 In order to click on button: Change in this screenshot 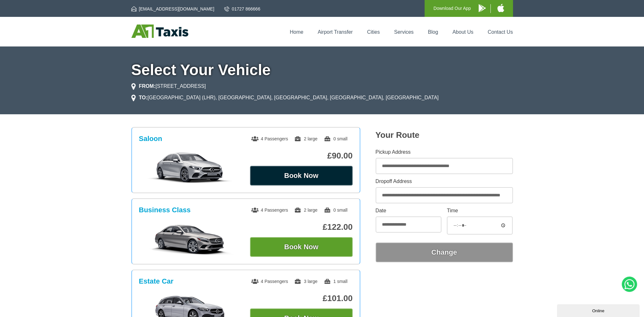, I will do `click(445, 252)`.